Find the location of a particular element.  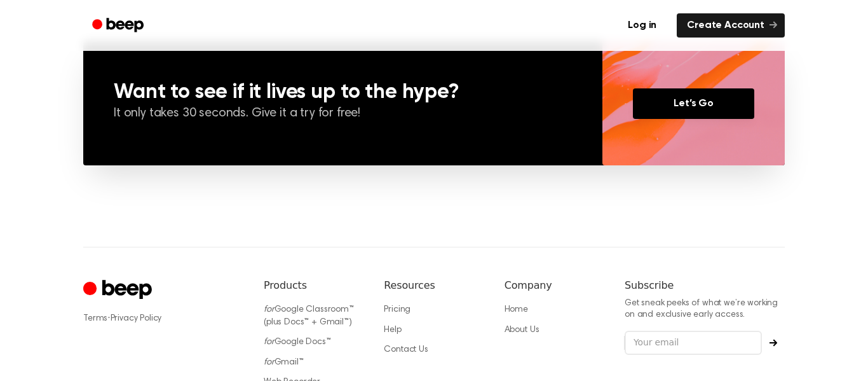

h6: Subscribe is located at coordinates (705, 285).